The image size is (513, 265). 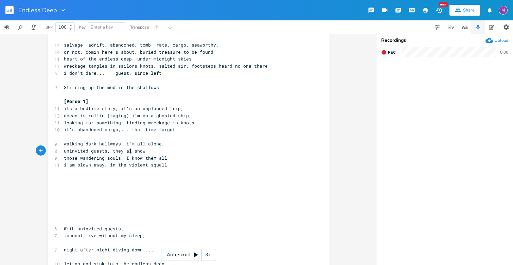 I want to click on div: Autoscroll, so click(x=188, y=255).